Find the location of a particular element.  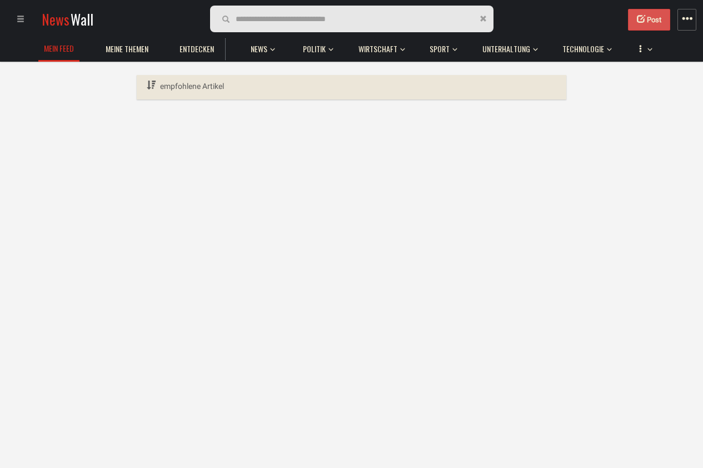

span: Post is located at coordinates (654, 19).